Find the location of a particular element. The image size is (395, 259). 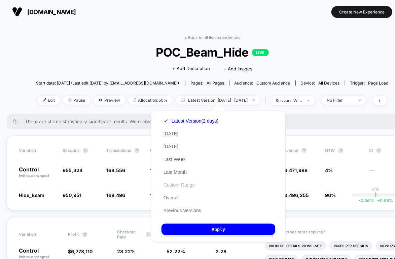

div: Pages: is located at coordinates (207, 83).